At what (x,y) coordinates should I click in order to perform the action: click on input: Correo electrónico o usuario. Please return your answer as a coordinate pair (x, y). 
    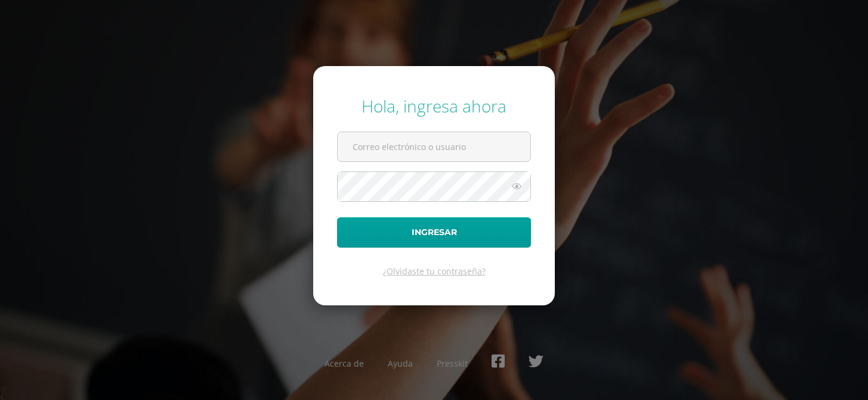
    Looking at the image, I should click on (434, 146).